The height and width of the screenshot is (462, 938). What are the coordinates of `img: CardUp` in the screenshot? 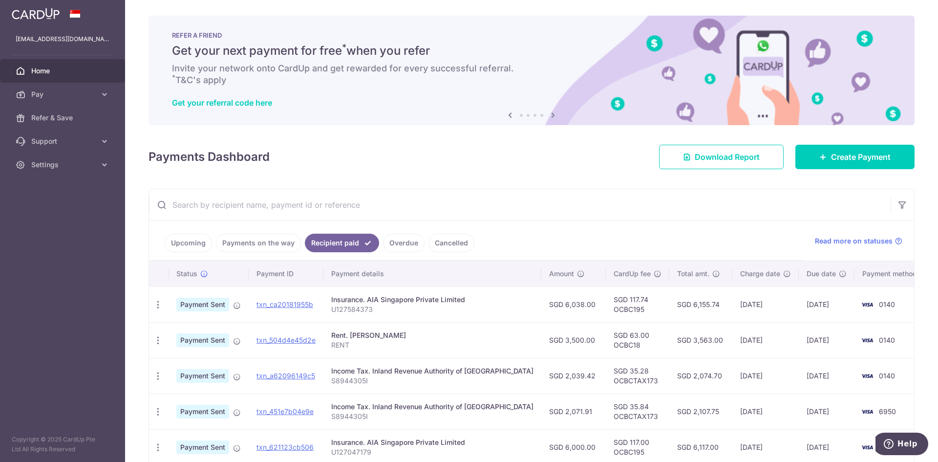 It's located at (36, 14).